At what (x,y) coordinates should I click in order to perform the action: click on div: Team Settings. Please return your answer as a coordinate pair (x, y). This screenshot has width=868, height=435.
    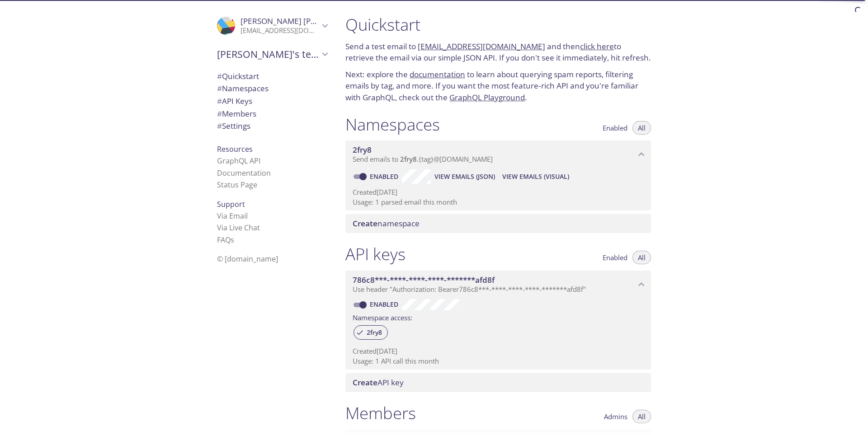
    Looking at the image, I should click on (272, 126).